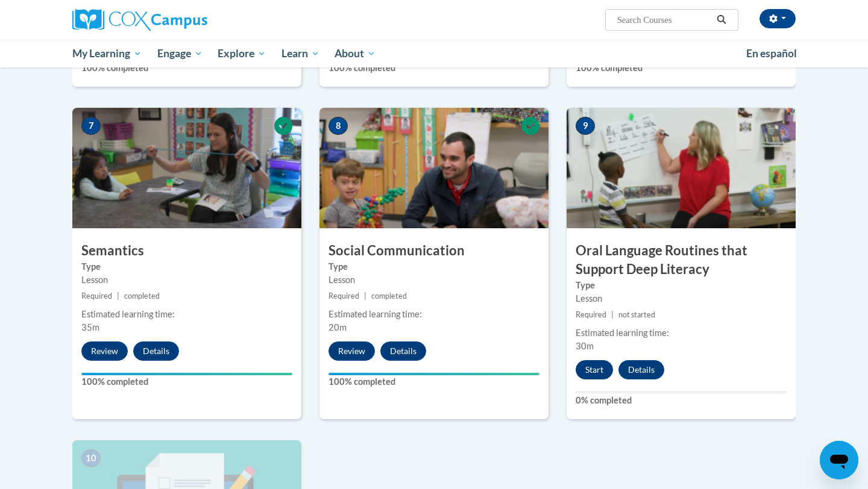  I want to click on button: Start, so click(595, 370).